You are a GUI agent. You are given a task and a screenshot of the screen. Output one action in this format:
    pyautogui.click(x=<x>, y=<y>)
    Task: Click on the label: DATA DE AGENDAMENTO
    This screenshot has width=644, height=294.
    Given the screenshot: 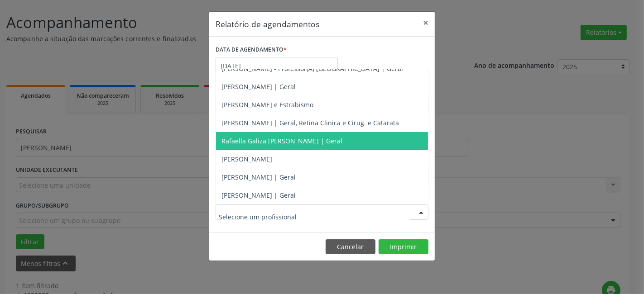 What is the action you would take?
    pyautogui.click(x=251, y=50)
    